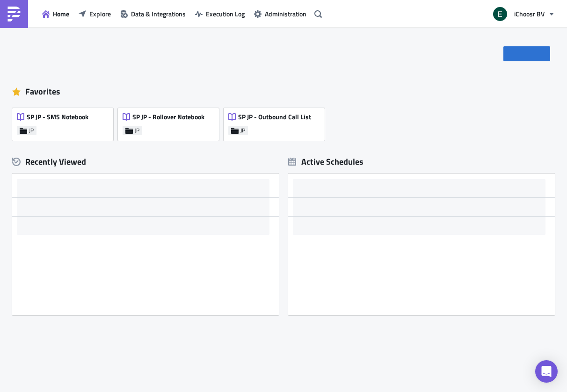 Image resolution: width=567 pixels, height=392 pixels. What do you see at coordinates (523, 14) in the screenshot?
I see `button: iChoosr BV` at bounding box center [523, 14].